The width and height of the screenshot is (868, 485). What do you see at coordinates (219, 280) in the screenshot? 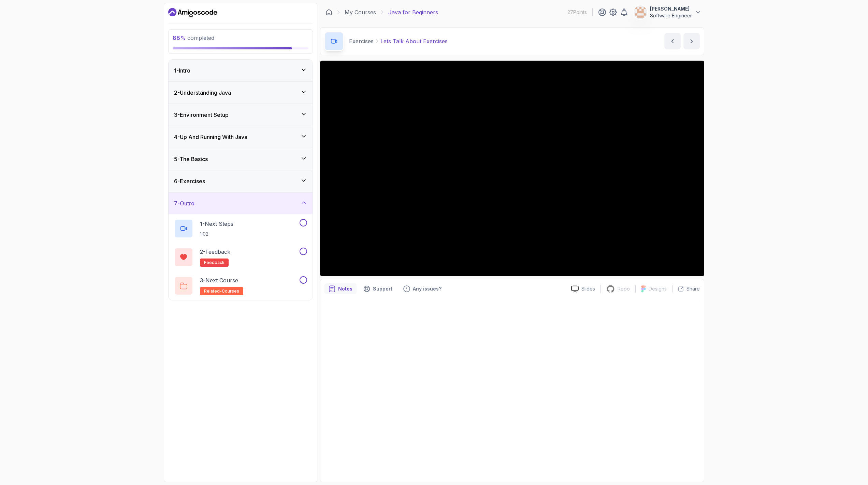
I see `p: 3 - Next Course` at bounding box center [219, 280].